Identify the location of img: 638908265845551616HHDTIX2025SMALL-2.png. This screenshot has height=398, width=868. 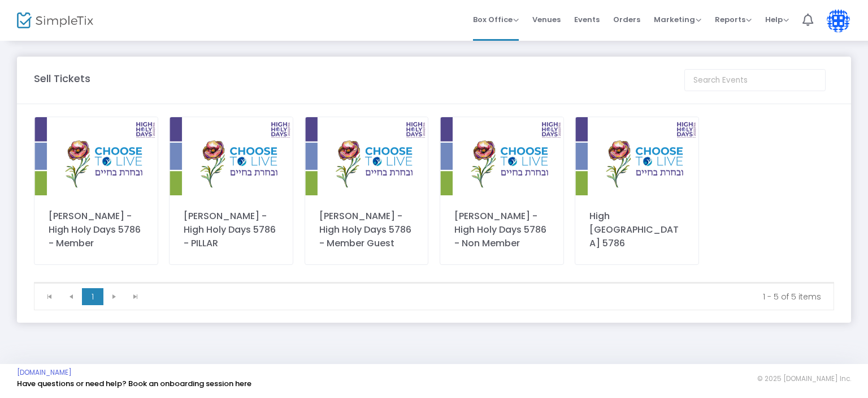
(637, 156).